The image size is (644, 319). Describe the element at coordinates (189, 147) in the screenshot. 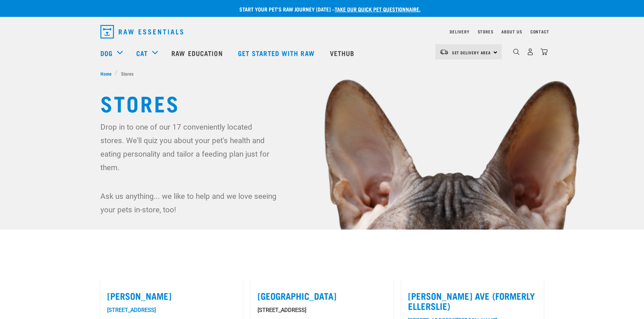

I see `p: Drop in to one of our 17 conveniently located stores. We'll quiz you about your pet's health and ...` at that location.